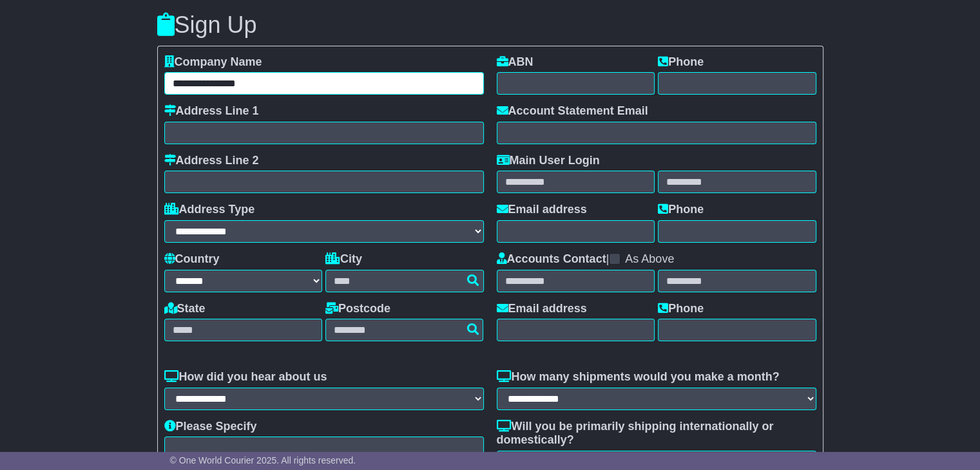 The height and width of the screenshot is (470, 980). Describe the element at coordinates (344, 260) in the screenshot. I see `label: City` at that location.